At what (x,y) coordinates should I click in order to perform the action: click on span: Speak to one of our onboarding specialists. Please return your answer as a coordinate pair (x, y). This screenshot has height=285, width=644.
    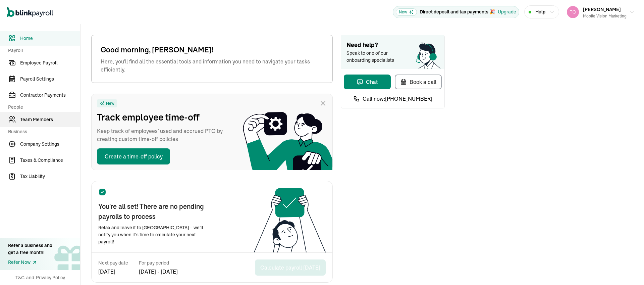
    Looking at the image, I should click on (375, 57).